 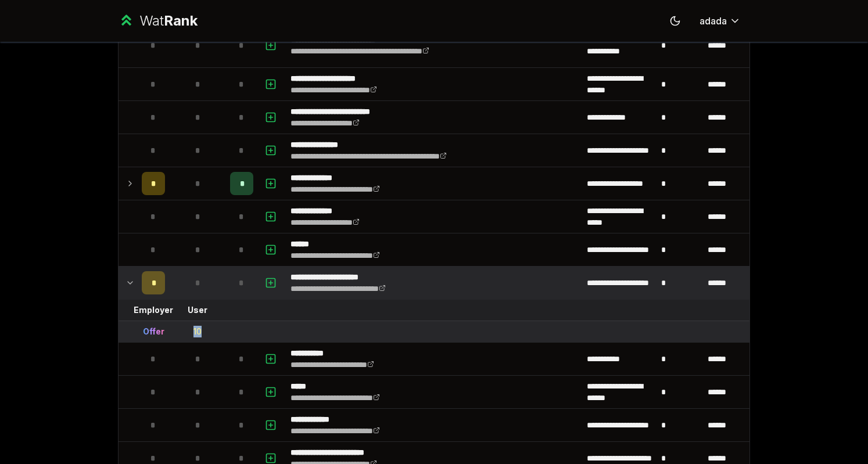 I want to click on td: User, so click(x=197, y=310).